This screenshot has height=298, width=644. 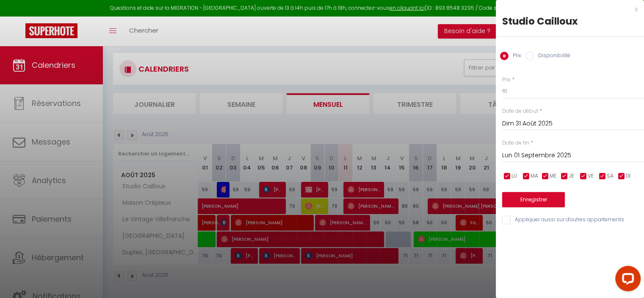 What do you see at coordinates (570, 21) in the screenshot?
I see `div: Studio Cailloux` at bounding box center [570, 21].